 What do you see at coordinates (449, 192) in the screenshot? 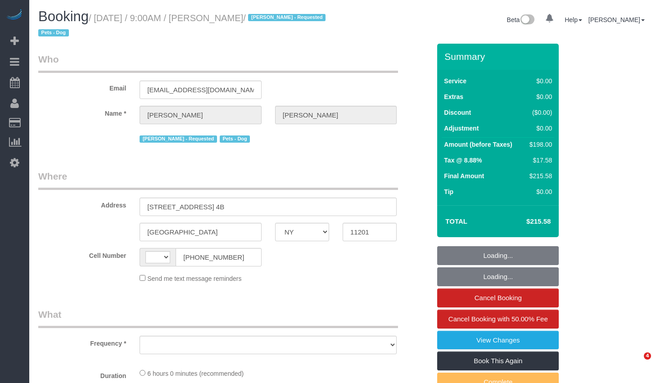
I see `label: Tip` at bounding box center [449, 192].